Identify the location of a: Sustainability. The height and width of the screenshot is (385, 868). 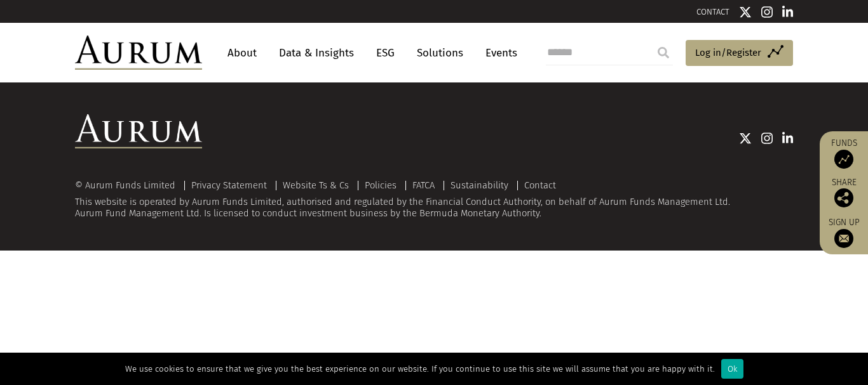
(479, 185).